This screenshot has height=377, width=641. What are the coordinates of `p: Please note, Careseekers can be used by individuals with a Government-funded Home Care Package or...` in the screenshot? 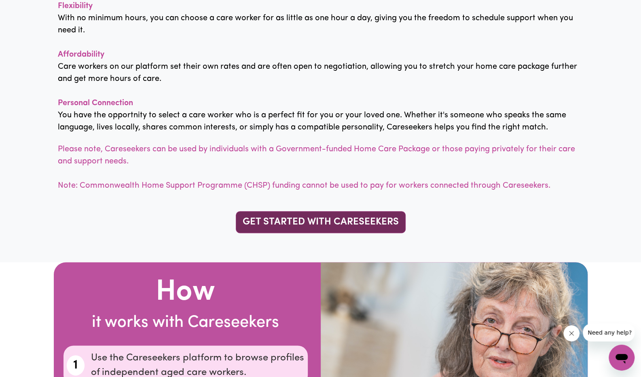 It's located at (321, 168).